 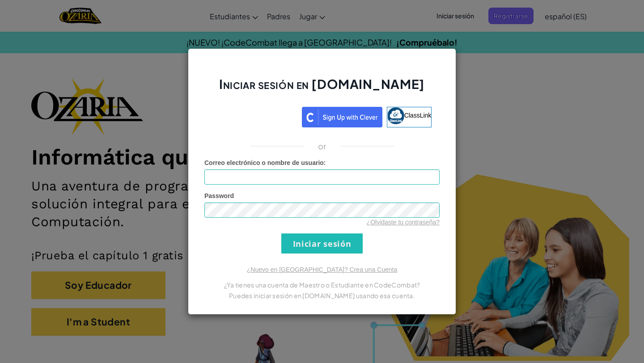 I want to click on a: ¿Olvidaste tu contraseña?, so click(x=403, y=222).